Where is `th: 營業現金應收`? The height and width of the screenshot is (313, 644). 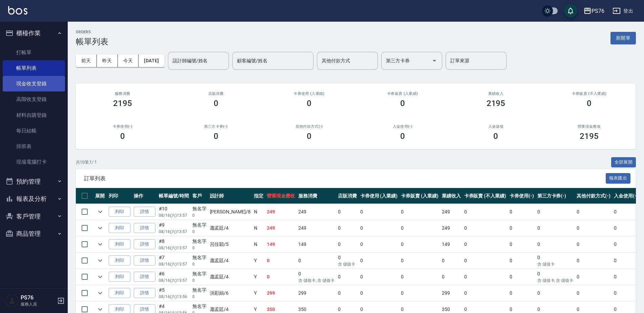 th: 營業現金應收 is located at coordinates (281, 196).